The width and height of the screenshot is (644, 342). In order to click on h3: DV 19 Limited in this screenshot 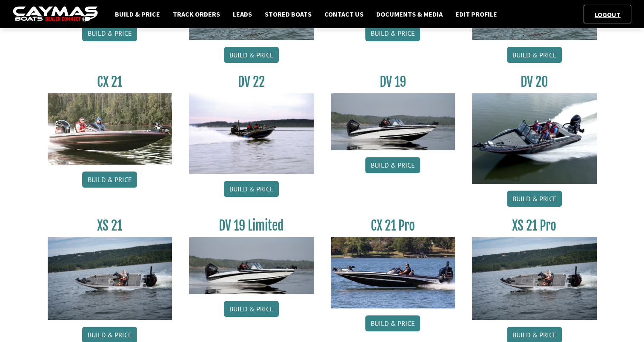, I will do `click(252, 225)`.